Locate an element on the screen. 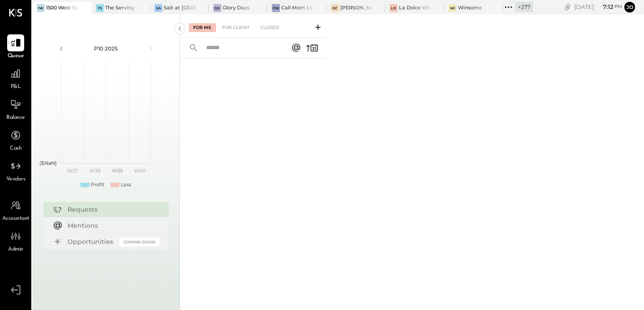 Image resolution: width=644 pixels, height=310 pixels. div: Mentions is located at coordinates (111, 226).